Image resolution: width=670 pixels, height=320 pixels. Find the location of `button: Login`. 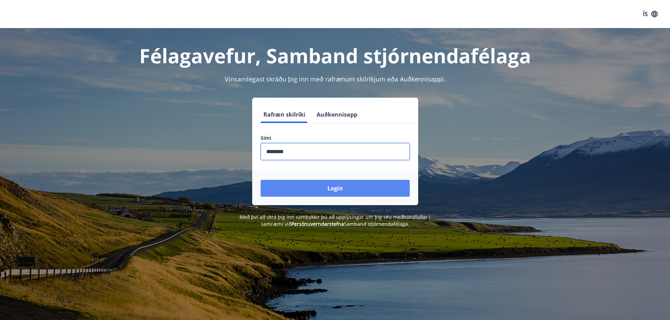

button: Login is located at coordinates (335, 188).